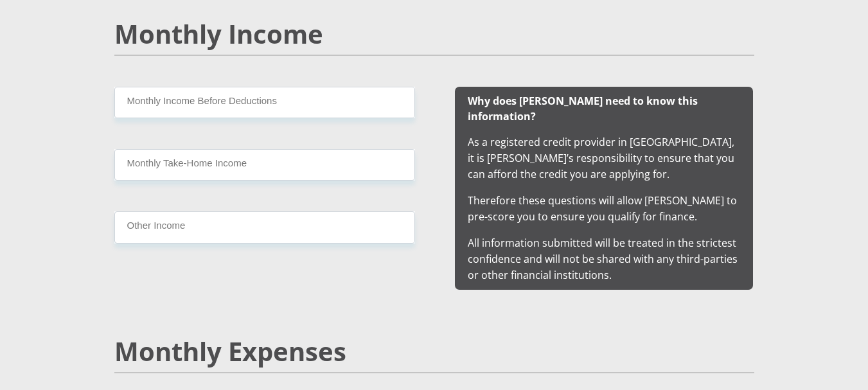  I want to click on h2: Monthly Income, so click(434, 34).